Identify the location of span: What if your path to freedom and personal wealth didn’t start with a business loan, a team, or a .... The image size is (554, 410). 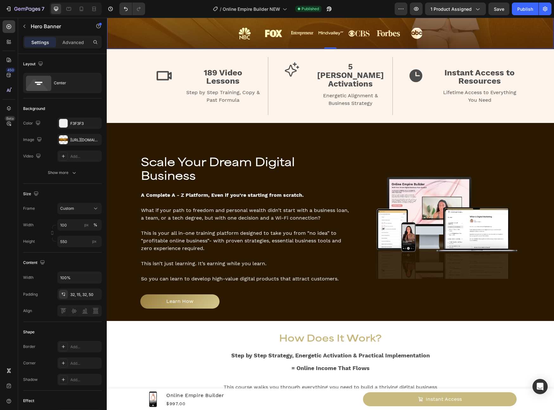
(138, 196).